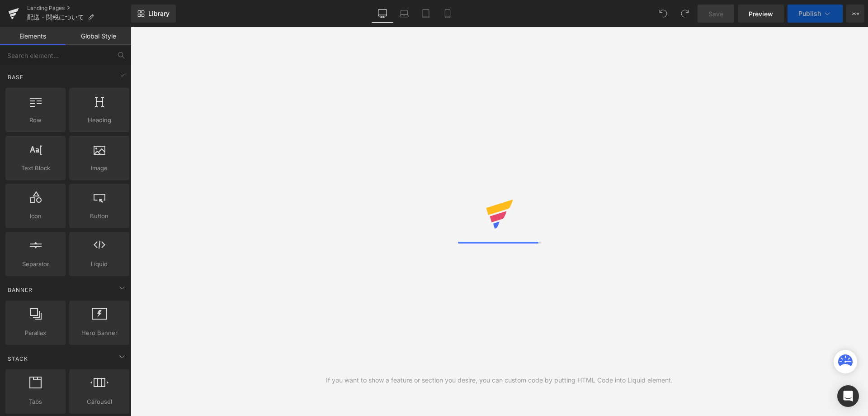 Image resolution: width=868 pixels, height=416 pixels. I want to click on button: Undo, so click(663, 13).